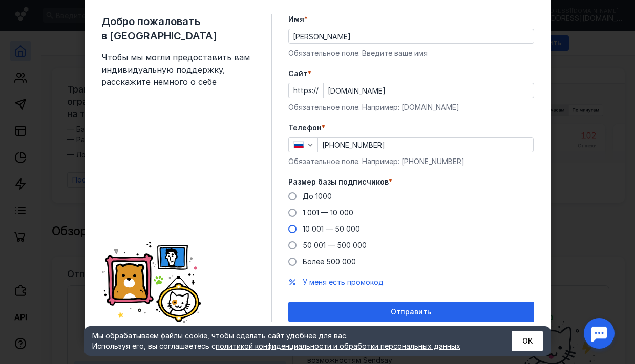 This screenshot has width=635, height=364. What do you see at coordinates (338, 346) in the screenshot?
I see `a: политикой конфиденциальности и обработки персональных данных` at bounding box center [338, 346].